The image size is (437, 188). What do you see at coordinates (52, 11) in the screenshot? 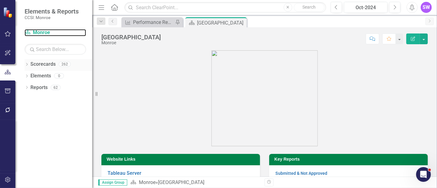
I see `span: Elements & Reports` at bounding box center [52, 11].